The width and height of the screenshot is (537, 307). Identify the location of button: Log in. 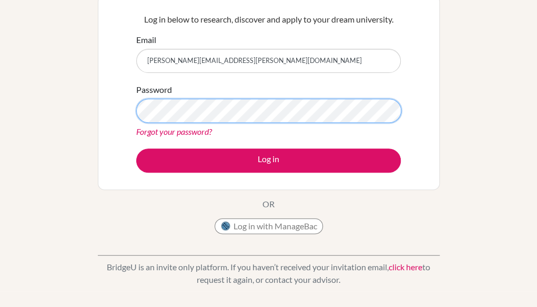
(268, 161).